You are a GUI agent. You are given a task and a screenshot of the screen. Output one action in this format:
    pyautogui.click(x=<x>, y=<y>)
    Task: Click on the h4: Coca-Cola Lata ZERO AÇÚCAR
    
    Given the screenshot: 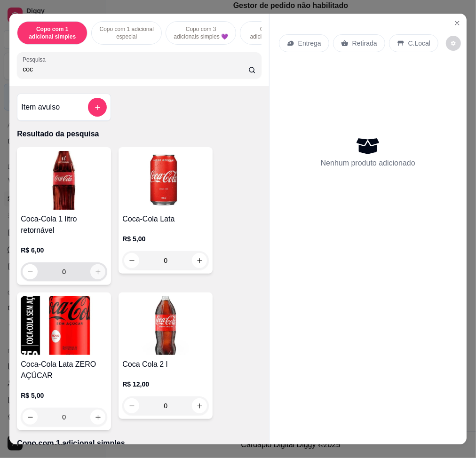 What is the action you would take?
    pyautogui.click(x=64, y=370)
    